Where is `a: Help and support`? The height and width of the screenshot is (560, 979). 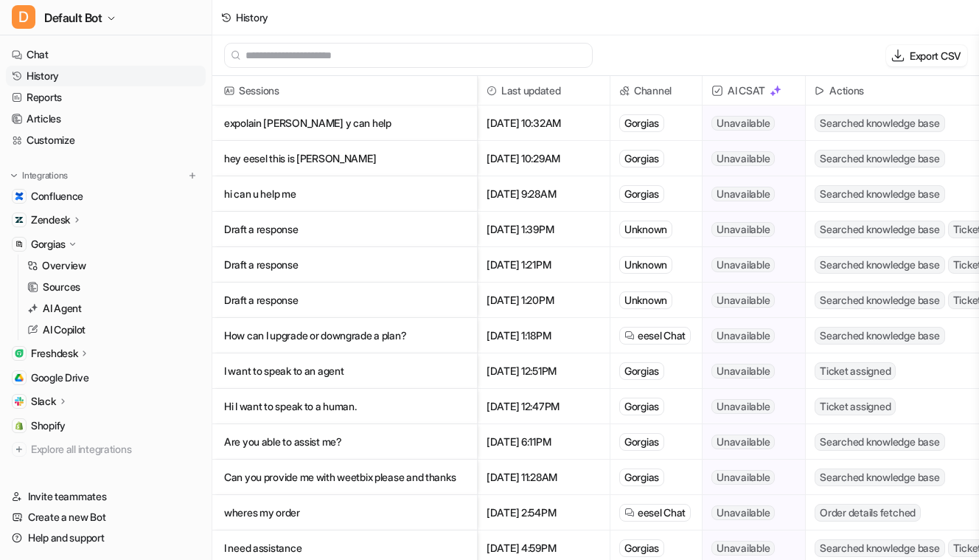 a: Help and support is located at coordinates (106, 537).